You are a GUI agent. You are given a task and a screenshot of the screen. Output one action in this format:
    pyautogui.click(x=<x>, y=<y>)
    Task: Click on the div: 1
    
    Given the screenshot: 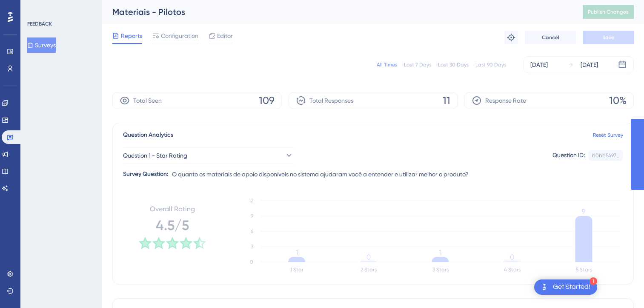 What is the action you would take?
    pyautogui.click(x=594, y=281)
    